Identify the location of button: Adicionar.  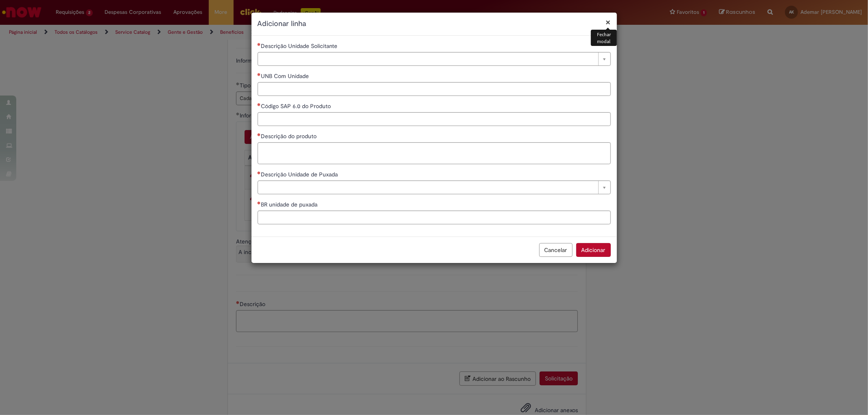
(594, 250).